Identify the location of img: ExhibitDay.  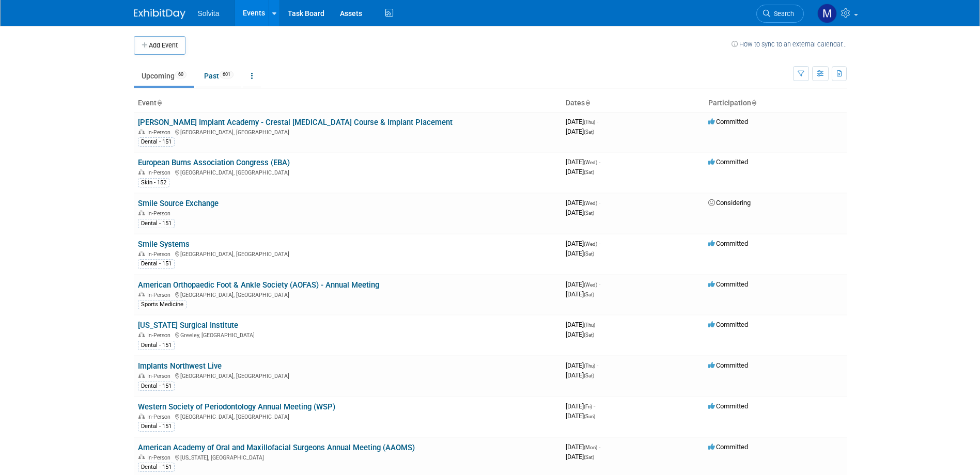
(160, 14).